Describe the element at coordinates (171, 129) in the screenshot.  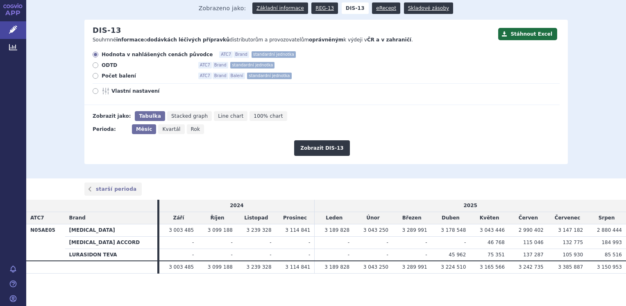
I see `span: Kvartál` at that location.